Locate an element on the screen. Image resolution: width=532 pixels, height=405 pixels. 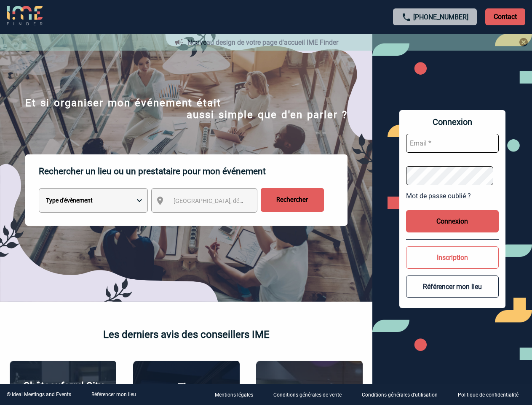
a: Politique de confidentialité is located at coordinates (492, 395).